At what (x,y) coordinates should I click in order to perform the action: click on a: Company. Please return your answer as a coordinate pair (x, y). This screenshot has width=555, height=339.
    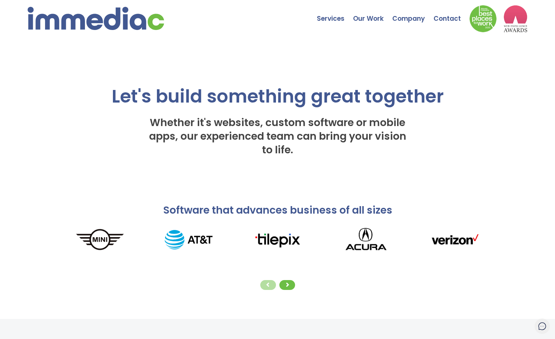
    Looking at the image, I should click on (413, 14).